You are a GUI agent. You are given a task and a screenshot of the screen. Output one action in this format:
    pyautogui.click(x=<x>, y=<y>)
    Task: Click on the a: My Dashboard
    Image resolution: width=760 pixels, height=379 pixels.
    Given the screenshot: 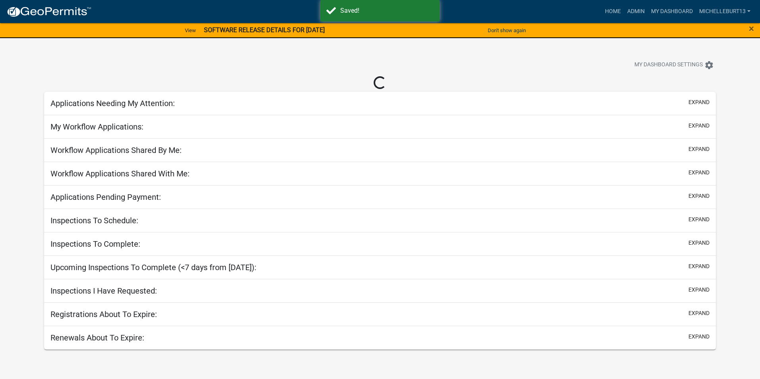 What is the action you would take?
    pyautogui.click(x=672, y=12)
    